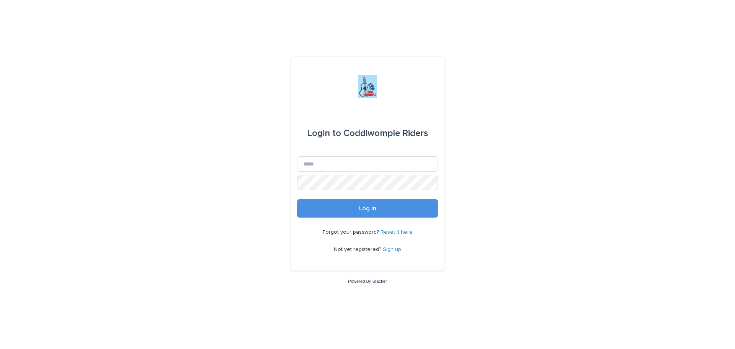  I want to click on img: jxsLJbdS1eYBI7rVAS4p, so click(367, 86).